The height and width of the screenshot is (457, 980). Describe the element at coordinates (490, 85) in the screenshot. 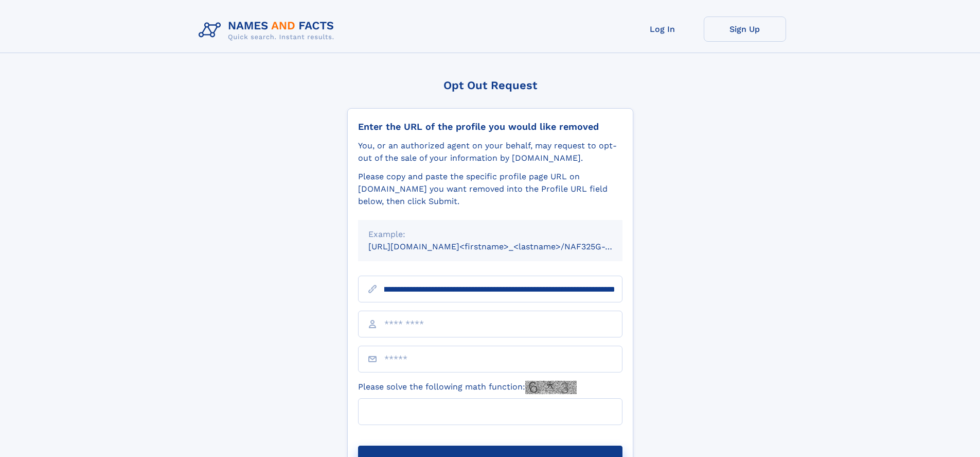

I see `div: Opt Out Request` at that location.